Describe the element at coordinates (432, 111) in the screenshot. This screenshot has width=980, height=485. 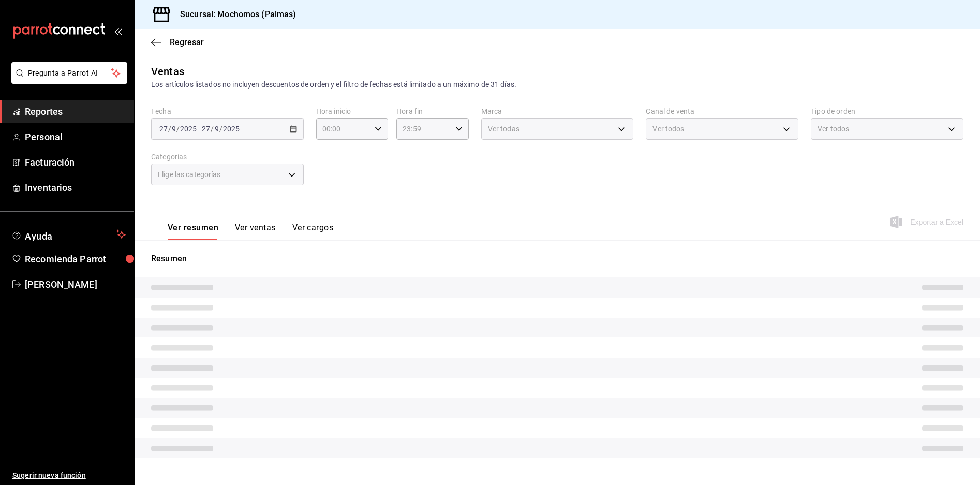
I see `label: Hora fin` at that location.